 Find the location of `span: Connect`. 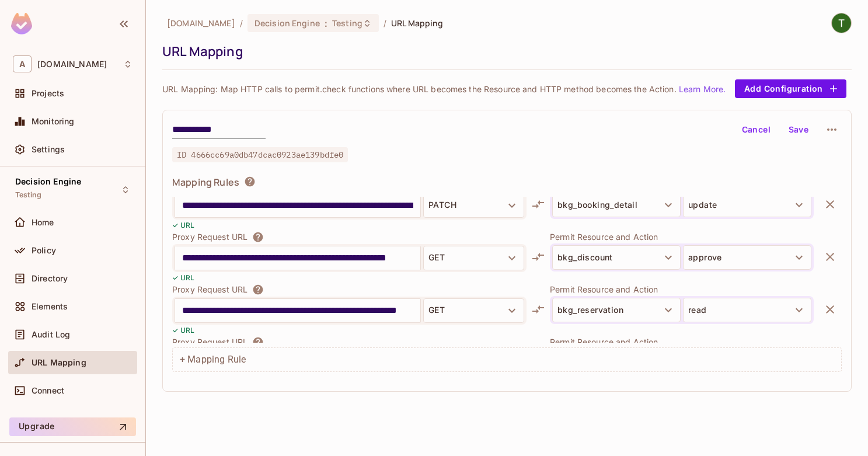

span: Connect is located at coordinates (48, 391).